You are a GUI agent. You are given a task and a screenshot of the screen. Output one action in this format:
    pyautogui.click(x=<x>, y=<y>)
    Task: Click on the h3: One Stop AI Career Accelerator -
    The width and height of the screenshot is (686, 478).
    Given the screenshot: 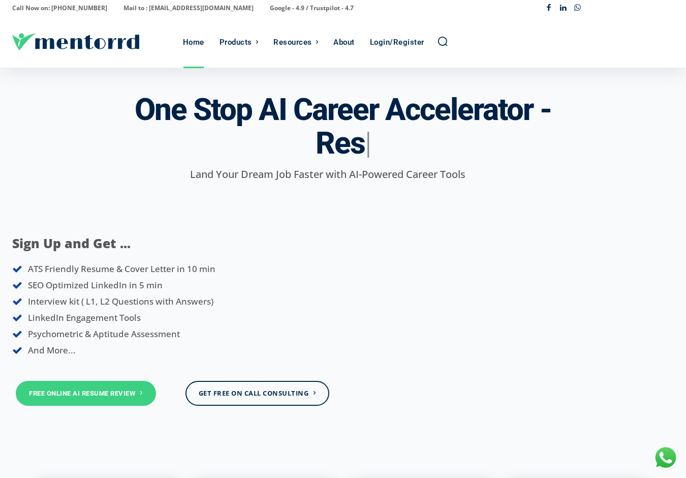 What is the action you would take?
    pyautogui.click(x=343, y=127)
    